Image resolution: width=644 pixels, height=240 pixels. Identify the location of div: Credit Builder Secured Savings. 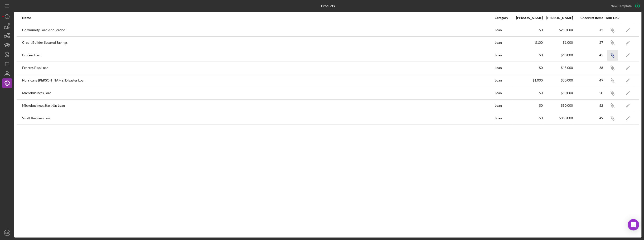
(258, 43).